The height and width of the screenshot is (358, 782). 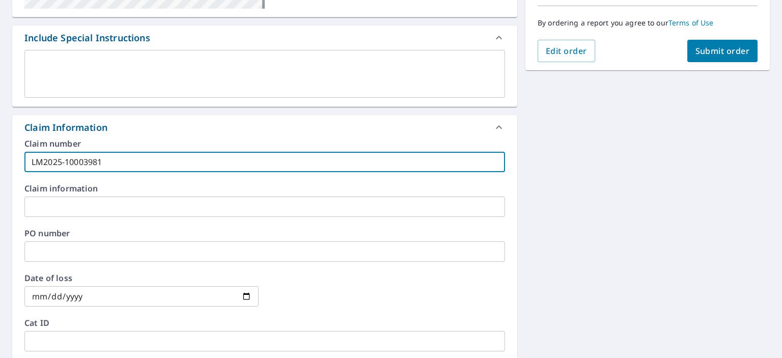 What do you see at coordinates (722, 51) in the screenshot?
I see `button: Submit order` at bounding box center [722, 51].